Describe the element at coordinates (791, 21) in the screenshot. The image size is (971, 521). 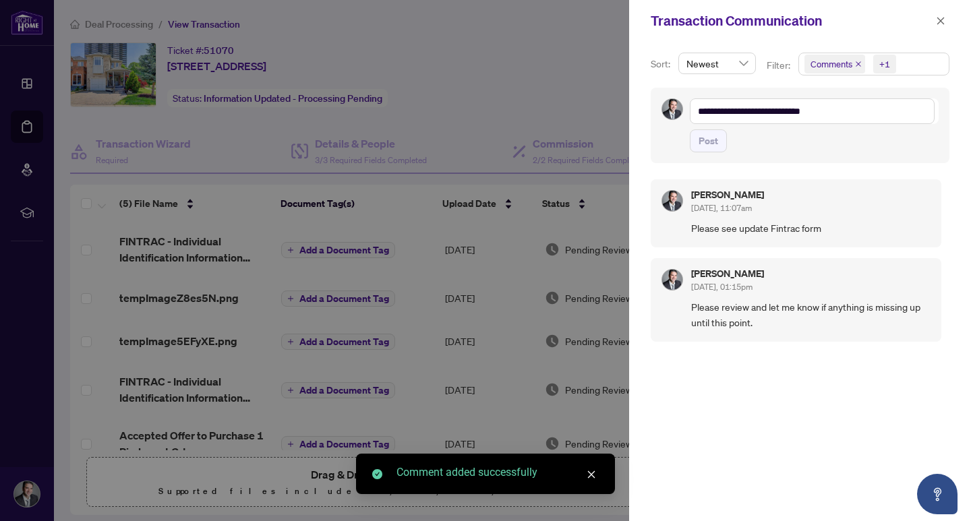
I see `div: Transaction Communication` at that location.